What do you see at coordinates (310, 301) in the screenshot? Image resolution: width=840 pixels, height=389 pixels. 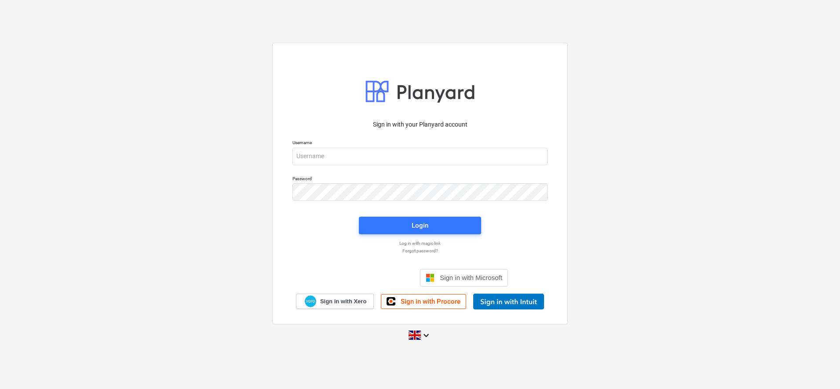 I see `img: Xero logo` at bounding box center [310, 301].